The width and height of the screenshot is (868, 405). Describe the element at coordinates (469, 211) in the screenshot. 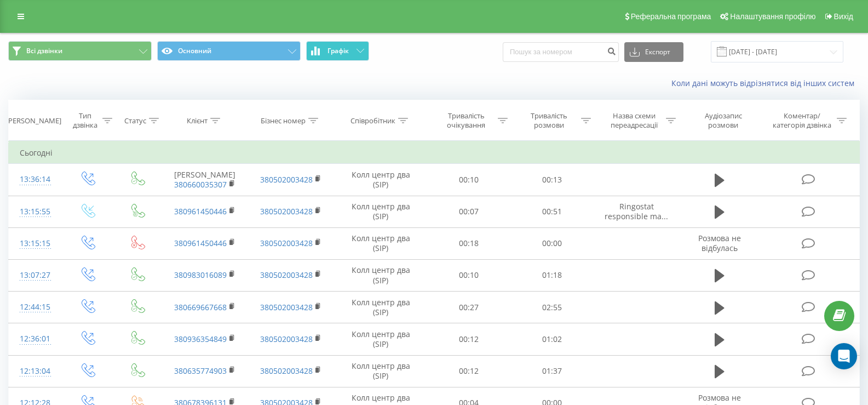

I see `td: 00:07` at that location.